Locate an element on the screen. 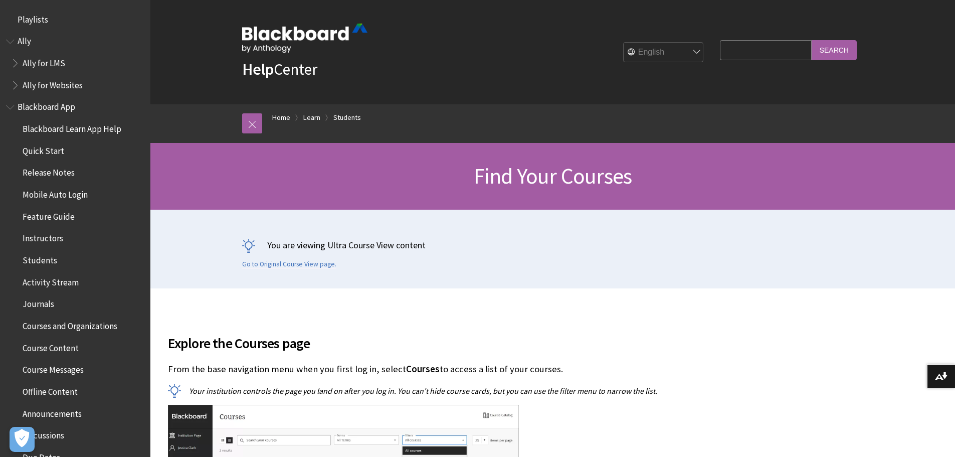  span: Playlists is located at coordinates (33, 18).